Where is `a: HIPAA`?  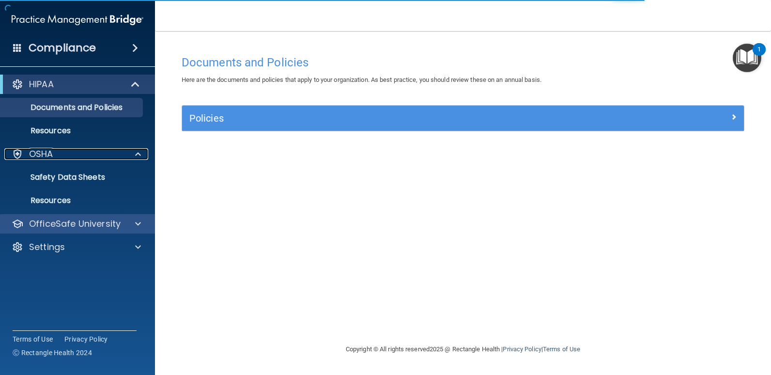 a: HIPAA is located at coordinates (76, 84).